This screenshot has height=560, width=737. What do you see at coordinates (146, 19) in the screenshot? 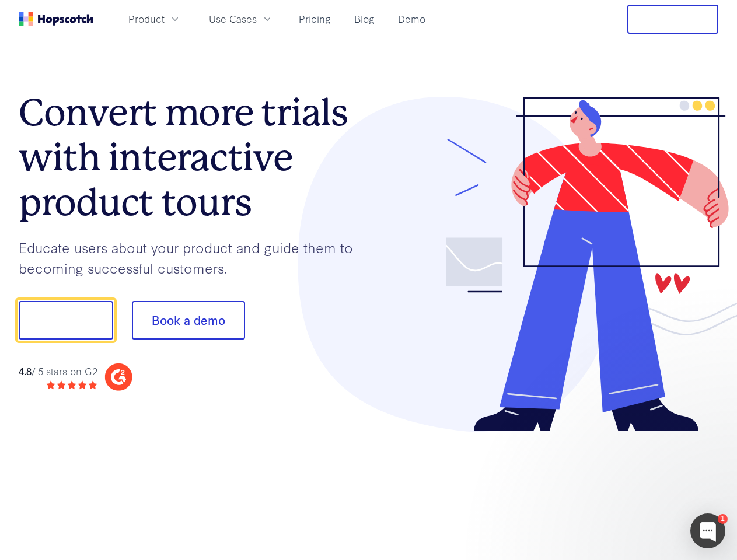
I see `span: Product` at bounding box center [146, 19].